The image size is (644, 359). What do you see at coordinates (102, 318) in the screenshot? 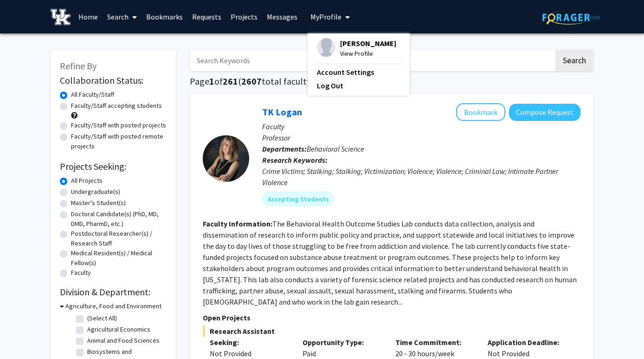
I see `label: (Select All)` at bounding box center [102, 318].